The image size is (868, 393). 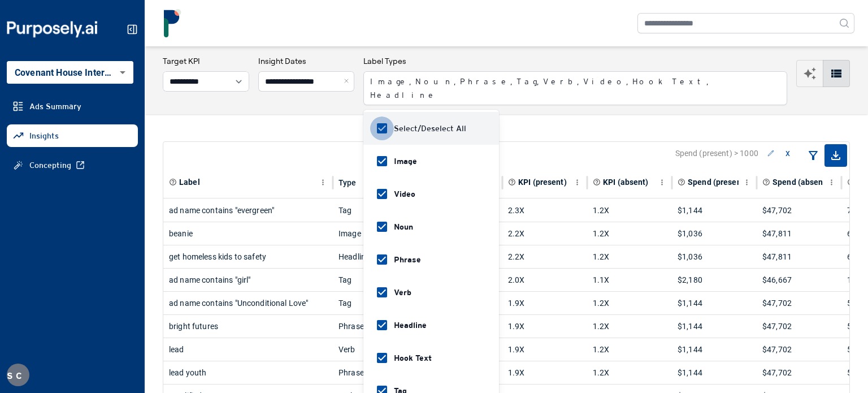 I want to click on span: Noun, so click(x=404, y=226).